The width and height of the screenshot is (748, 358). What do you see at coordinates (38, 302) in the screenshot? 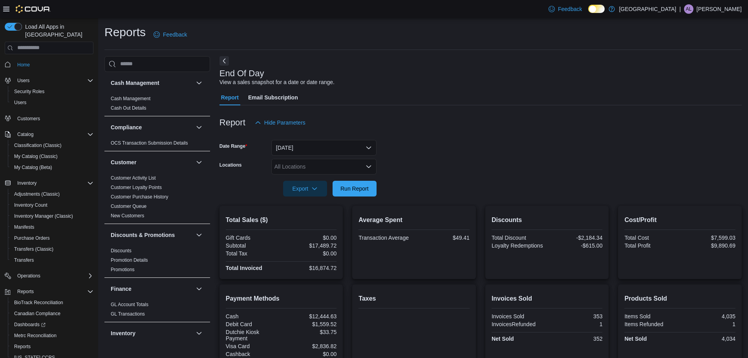
I see `a: BioTrack Reconciliation` at bounding box center [38, 302].